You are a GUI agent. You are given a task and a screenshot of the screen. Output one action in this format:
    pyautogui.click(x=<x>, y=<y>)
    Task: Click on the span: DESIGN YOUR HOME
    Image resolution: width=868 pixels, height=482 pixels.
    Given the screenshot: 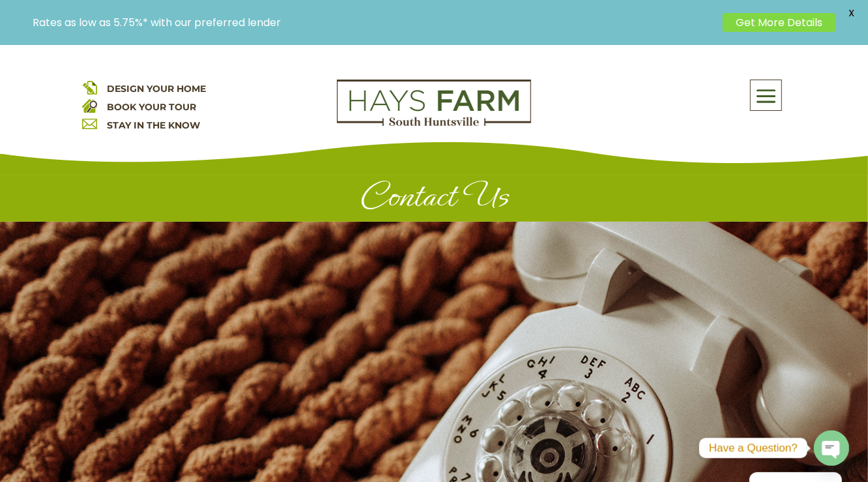 What is the action you would take?
    pyautogui.click(x=156, y=89)
    